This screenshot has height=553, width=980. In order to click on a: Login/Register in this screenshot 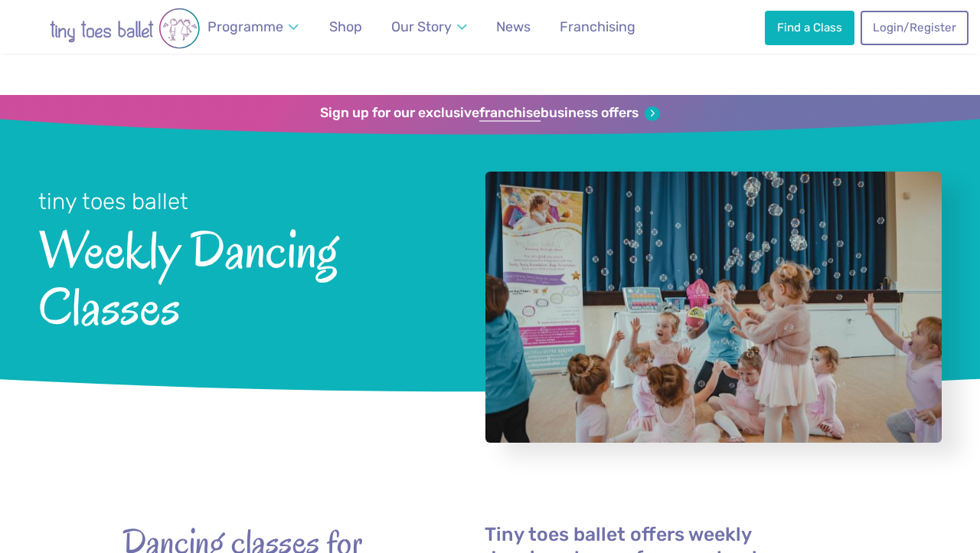, I will do `click(914, 27)`.